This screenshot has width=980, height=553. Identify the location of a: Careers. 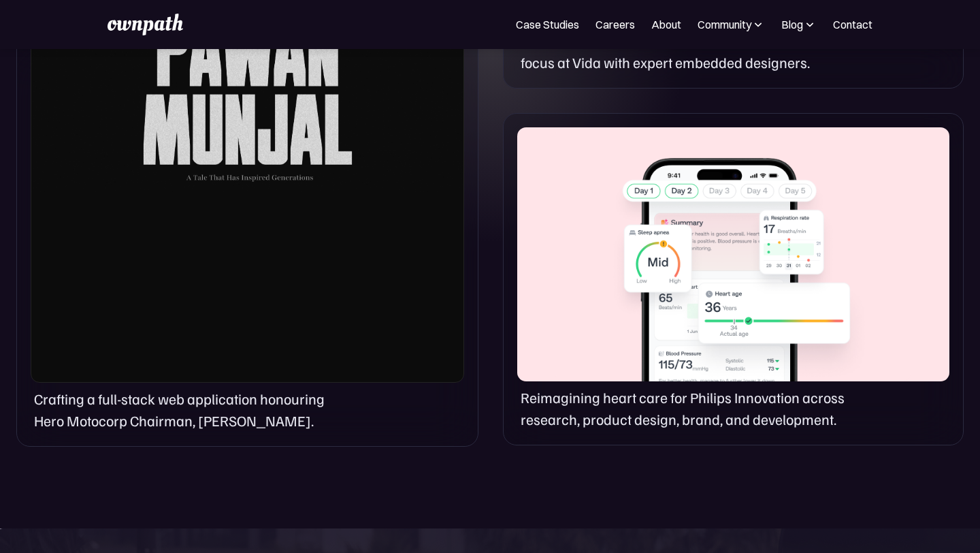
(615, 24).